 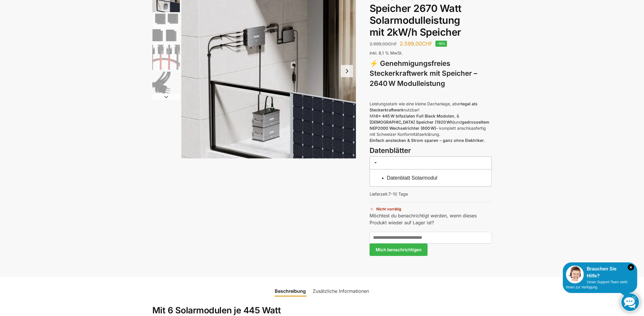 What do you see at coordinates (599, 272) in the screenshot?
I see `div: Brauchen Sie Hilfe?` at bounding box center [599, 272].